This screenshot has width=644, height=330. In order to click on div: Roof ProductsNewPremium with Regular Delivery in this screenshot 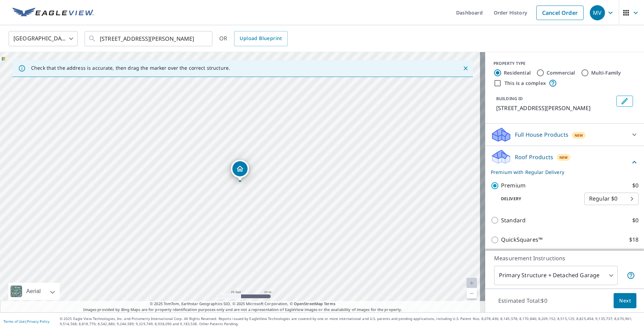, I will do `click(565, 162)`.